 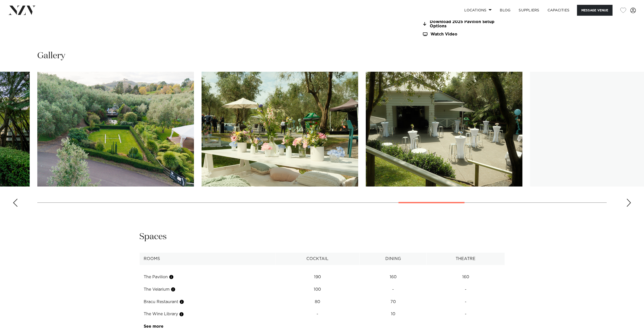 I want to click on swiper-slide: 22 / 30, so click(x=444, y=129).